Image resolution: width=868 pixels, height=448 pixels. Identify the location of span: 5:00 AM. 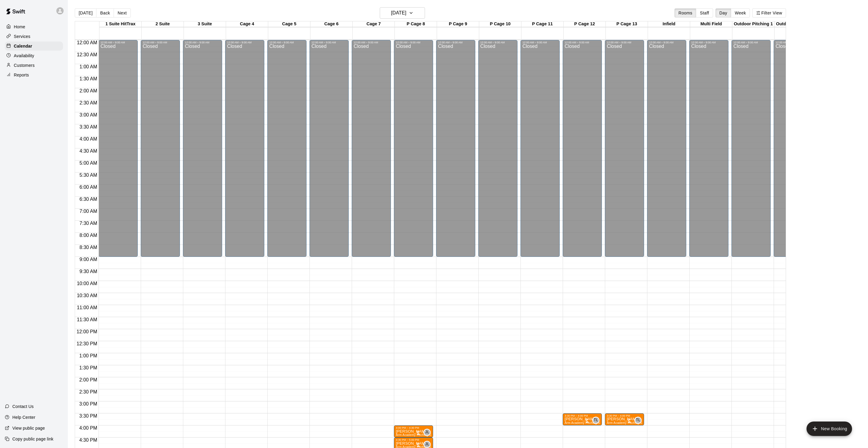
(89, 163).